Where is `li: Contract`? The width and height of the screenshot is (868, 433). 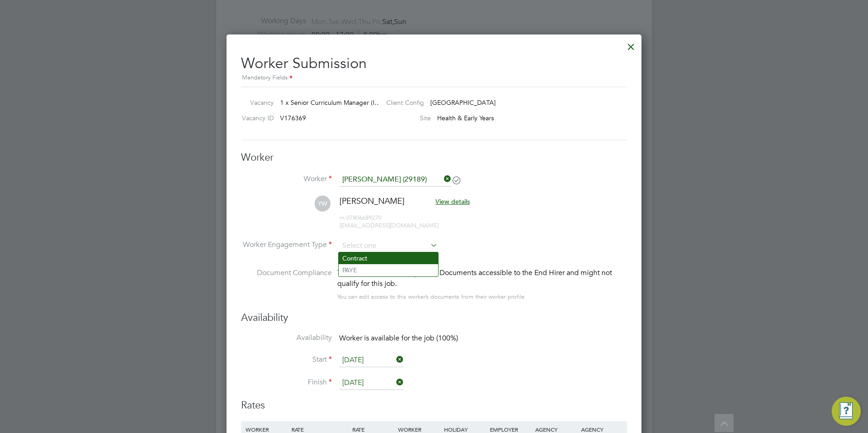
li: Contract is located at coordinates (388, 259).